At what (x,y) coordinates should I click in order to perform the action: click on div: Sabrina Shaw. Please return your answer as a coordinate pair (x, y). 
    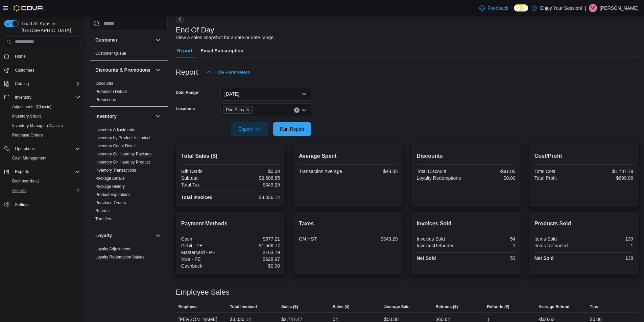
    Looking at the image, I should click on (593, 8).